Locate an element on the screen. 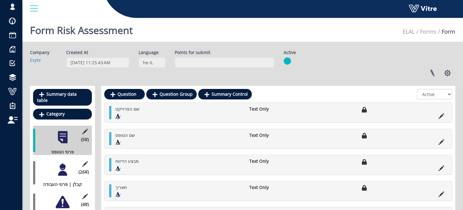 The width and height of the screenshot is (463, 210). img: yes is located at coordinates (287, 61).